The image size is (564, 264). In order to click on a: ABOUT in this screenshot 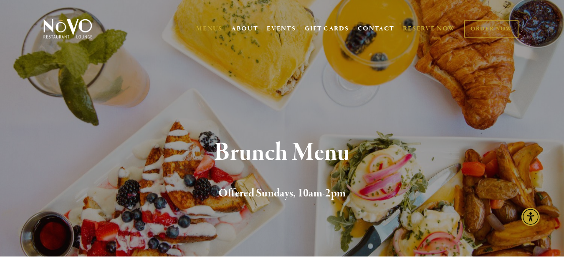, I will do `click(245, 29)`.